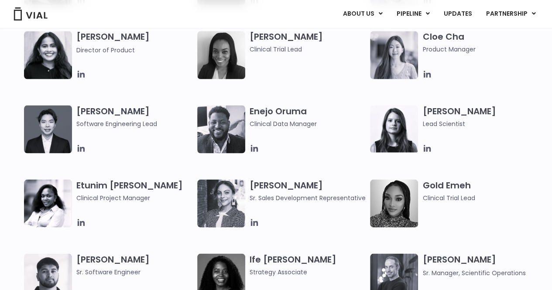 The image size is (552, 290). What do you see at coordinates (48, 203) in the screenshot?
I see `img: Image of smiling woman named Etunim` at bounding box center [48, 203].